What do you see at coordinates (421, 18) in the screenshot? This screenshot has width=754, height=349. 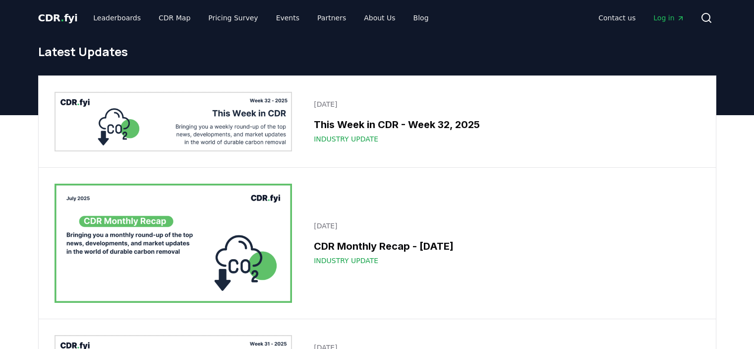 I see `a: Blog` at bounding box center [421, 18].